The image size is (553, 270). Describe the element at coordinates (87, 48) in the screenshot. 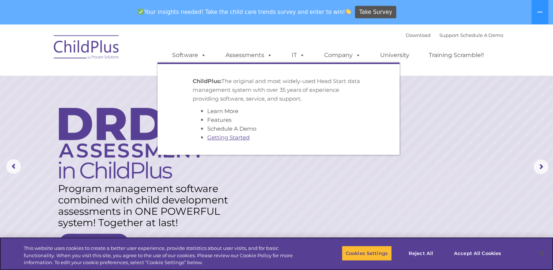

I see `img: ChildPlus by Procare Solutions` at that location.